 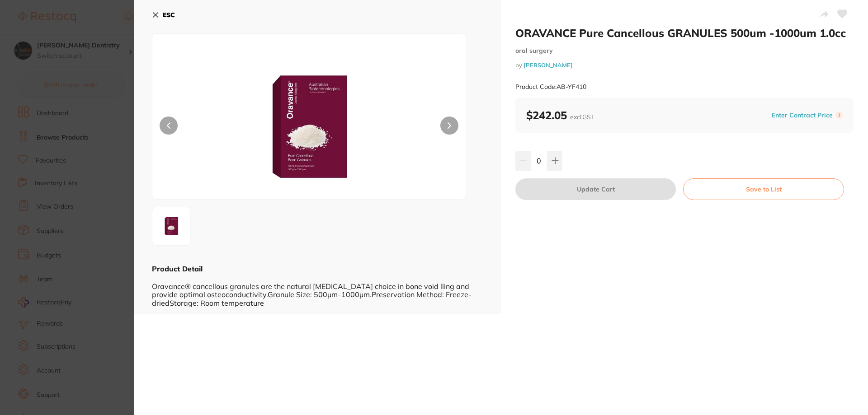 I want to click on button: Save to List, so click(x=763, y=190).